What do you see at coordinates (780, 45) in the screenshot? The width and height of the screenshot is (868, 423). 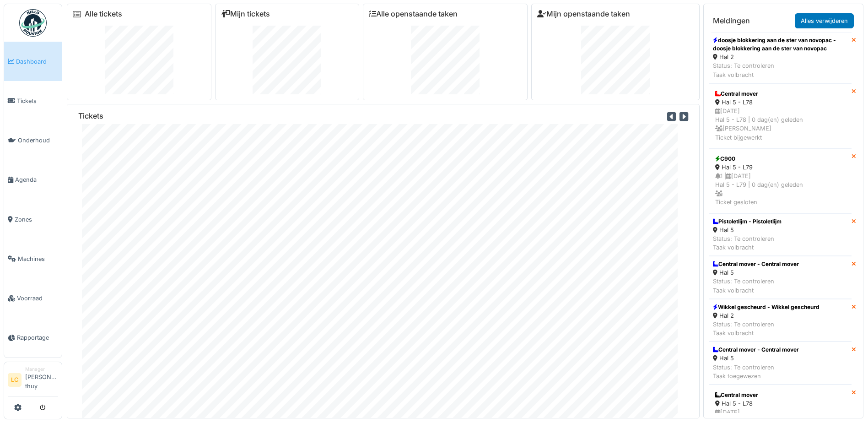 I see `div: doosje blokkering aan de ster van novopac - doosje blokkering aan de ster van novopac` at bounding box center [780, 45].